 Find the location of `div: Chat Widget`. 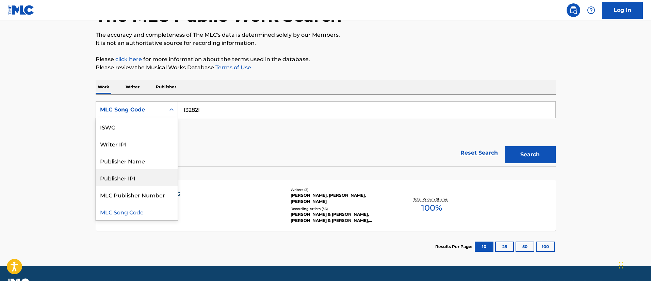

div: Chat Widget is located at coordinates (634, 265).